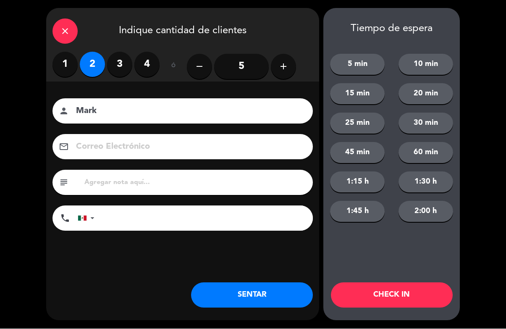  Describe the element at coordinates (357, 123) in the screenshot. I see `button: 25 min` at that location.